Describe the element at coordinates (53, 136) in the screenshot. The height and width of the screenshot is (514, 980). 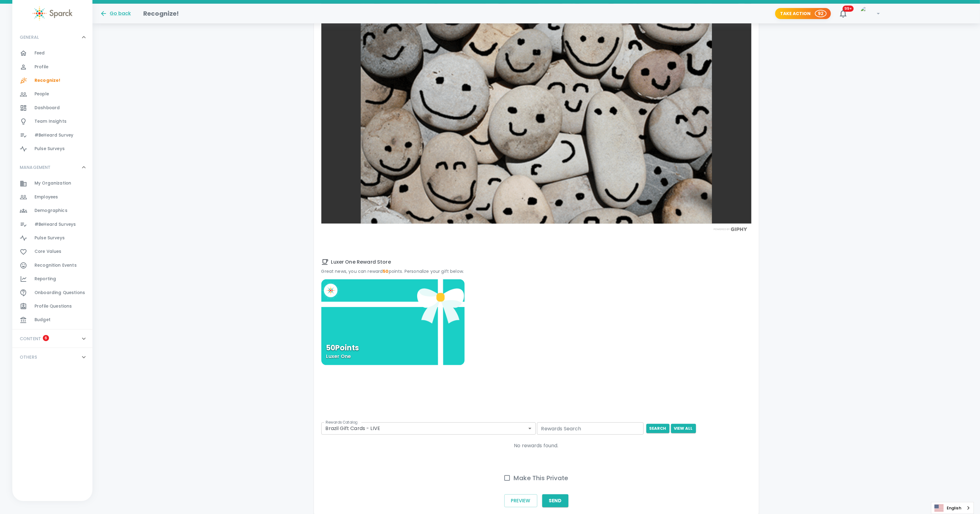
I see `a: #BeHeard Survey` at that location.